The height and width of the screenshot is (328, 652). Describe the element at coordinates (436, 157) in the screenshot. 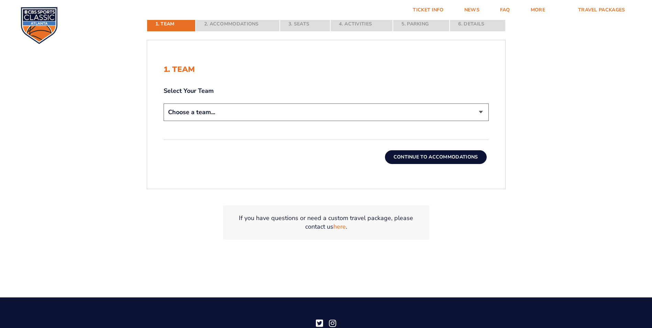

I see `button: Continue To Accommodations` at that location.